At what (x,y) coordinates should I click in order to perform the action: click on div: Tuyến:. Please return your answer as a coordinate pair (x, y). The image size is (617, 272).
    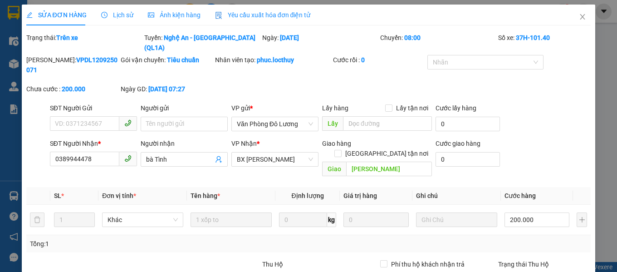
    Looking at the image, I should click on (202, 43).